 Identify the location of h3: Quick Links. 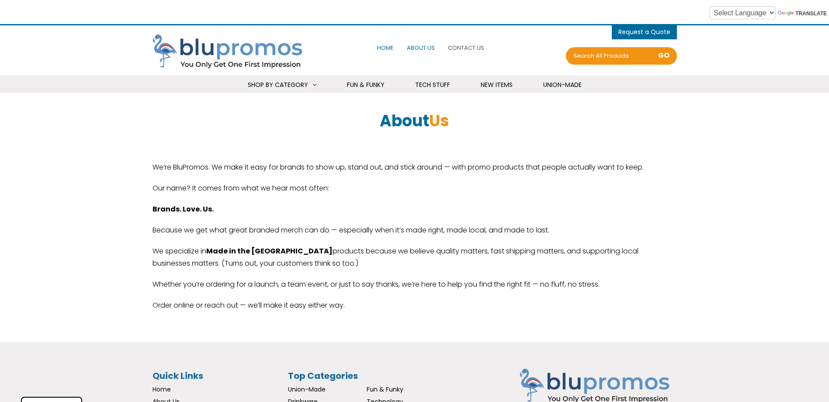
(218, 376).